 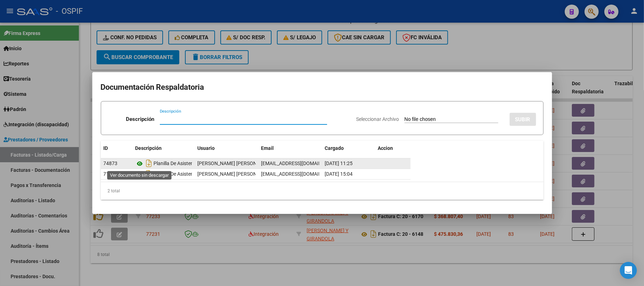 What do you see at coordinates (164, 148) in the screenshot?
I see `datatable-header-cell: Descripción` at bounding box center [164, 148].